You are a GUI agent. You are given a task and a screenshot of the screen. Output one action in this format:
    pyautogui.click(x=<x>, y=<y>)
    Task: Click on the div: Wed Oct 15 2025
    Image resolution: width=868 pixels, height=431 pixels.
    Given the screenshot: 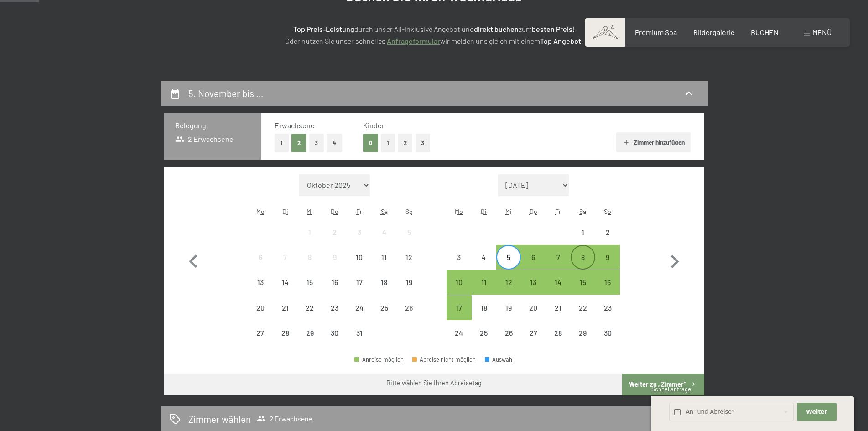 What is the action you would take?
    pyautogui.click(x=310, y=282)
    